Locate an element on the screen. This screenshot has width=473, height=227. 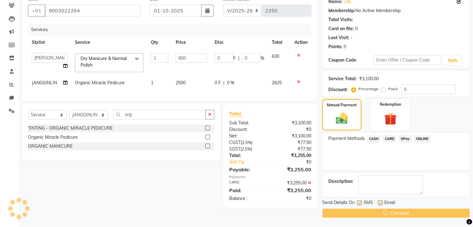
input: Search or Scan is located at coordinates (159, 114).